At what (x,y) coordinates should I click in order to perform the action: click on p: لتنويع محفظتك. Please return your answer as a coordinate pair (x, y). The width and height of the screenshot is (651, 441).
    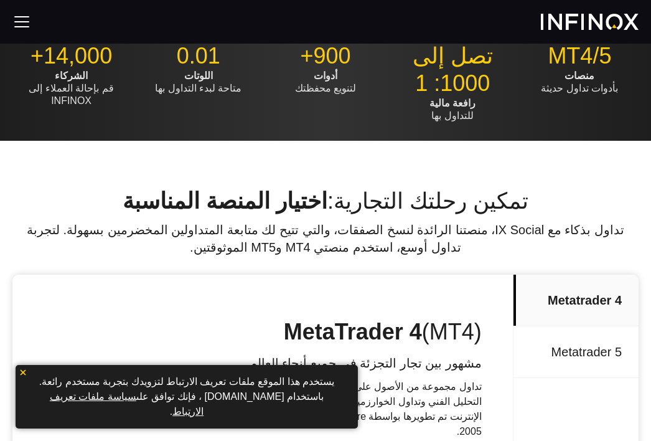
    Looking at the image, I should click on (325, 82).